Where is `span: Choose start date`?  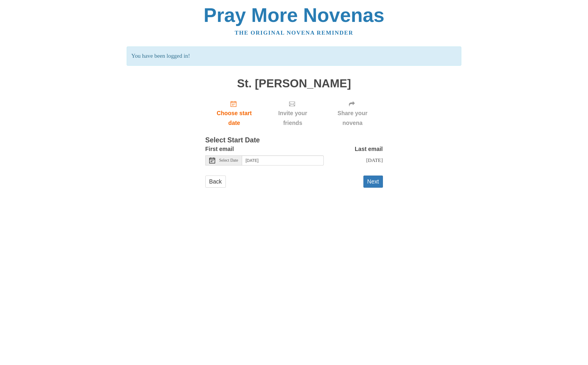 span: Choose start date is located at coordinates (234, 118).